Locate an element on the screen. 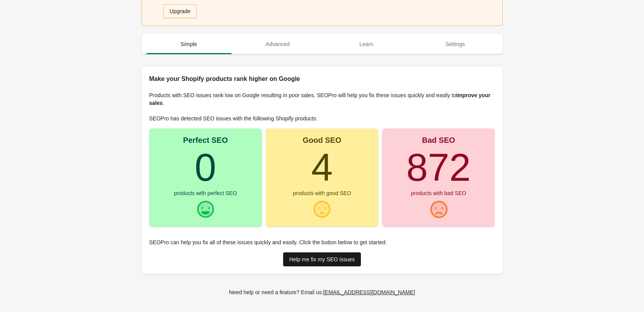  b: improve your sales is located at coordinates (320, 99).